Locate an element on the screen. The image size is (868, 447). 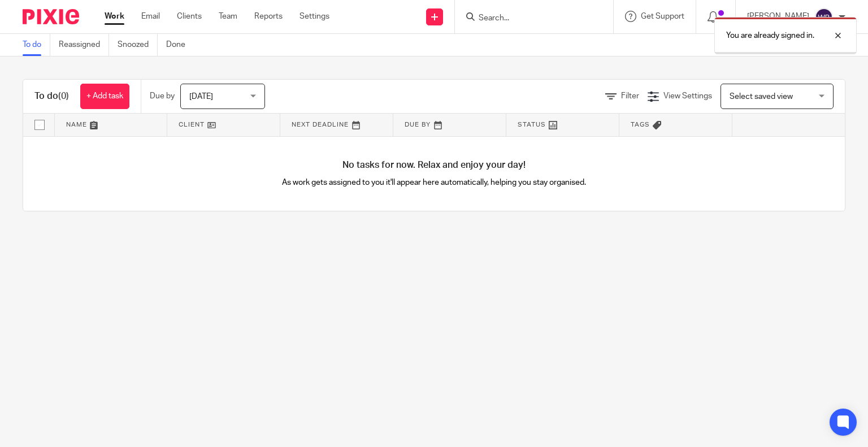
img: Pixie is located at coordinates (51, 16).